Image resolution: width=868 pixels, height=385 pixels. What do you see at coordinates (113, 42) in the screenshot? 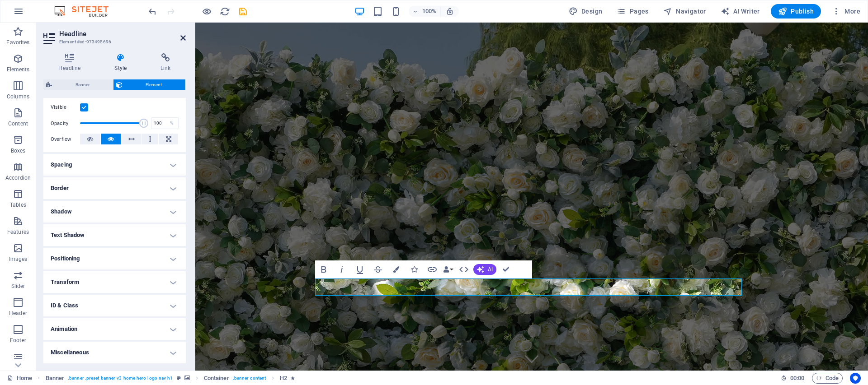
I see `h3: Element #ed-973495696` at bounding box center [113, 42].